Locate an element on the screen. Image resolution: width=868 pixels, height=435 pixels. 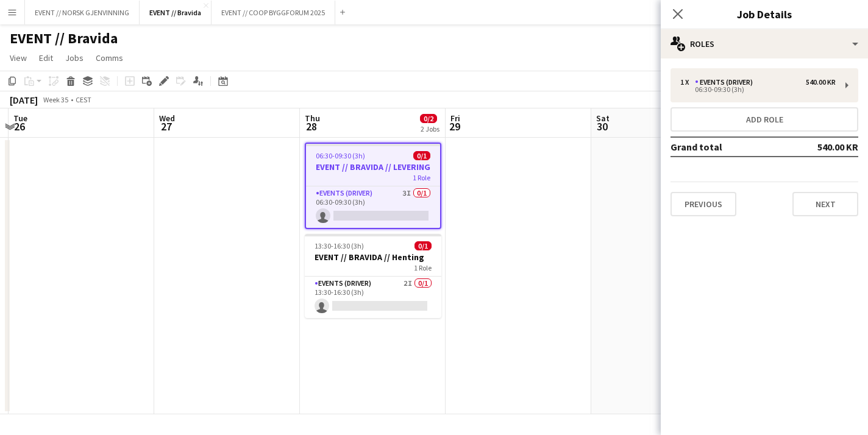
span: Fri is located at coordinates (455, 118).